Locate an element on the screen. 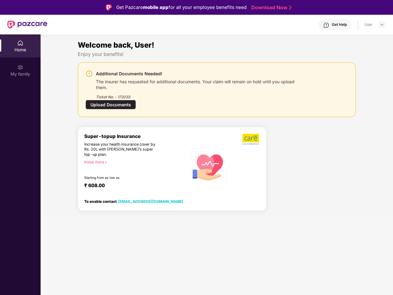 This screenshot has width=393, height=295. strong: mobile app is located at coordinates (155, 7).